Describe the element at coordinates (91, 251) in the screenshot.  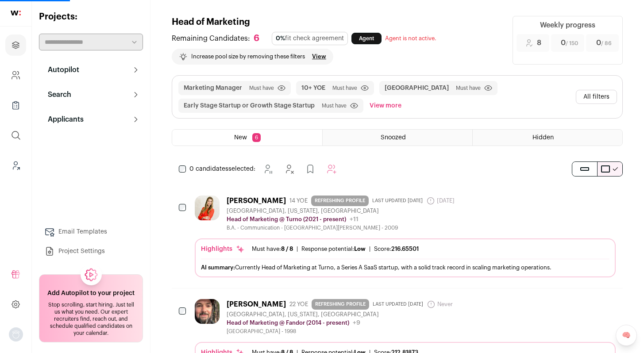
I see `a: Project Settings` at that location.